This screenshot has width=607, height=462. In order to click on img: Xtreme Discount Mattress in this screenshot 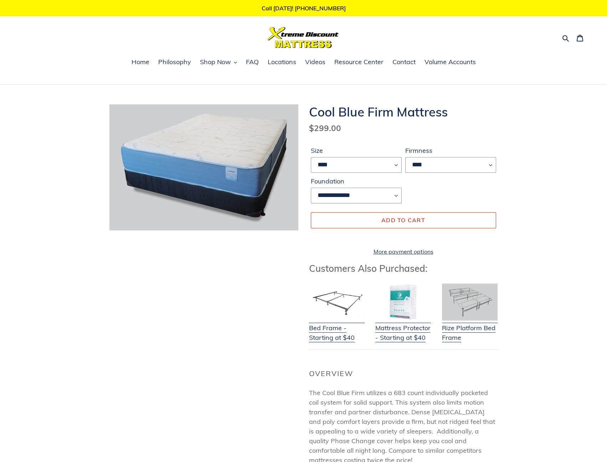, I will do `click(303, 37)`.